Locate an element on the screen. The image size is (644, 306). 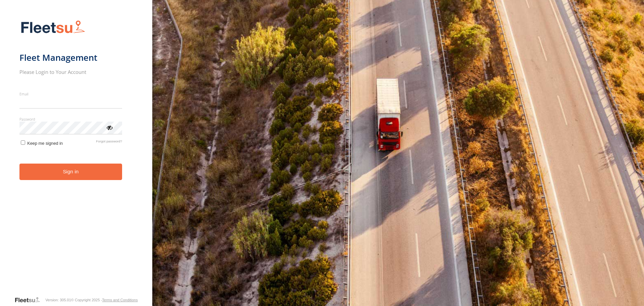
a: Forgot password? is located at coordinates (109, 142).